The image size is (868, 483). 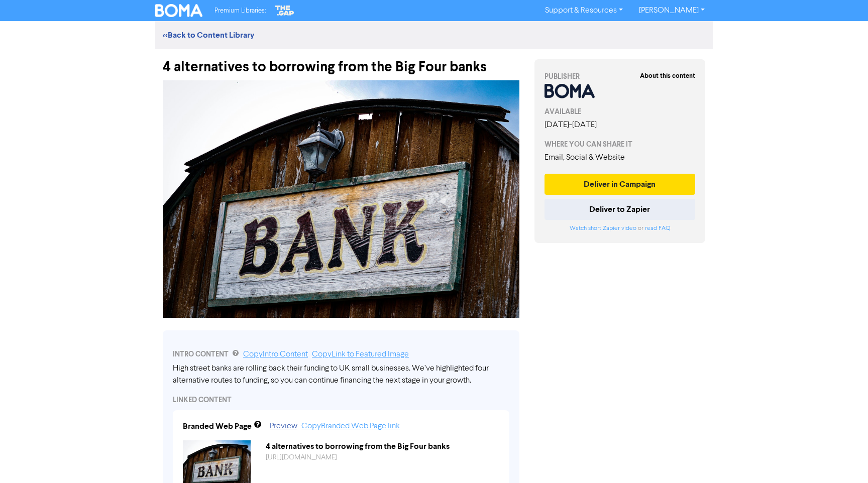 I want to click on span: Premium Libraries:, so click(x=240, y=11).